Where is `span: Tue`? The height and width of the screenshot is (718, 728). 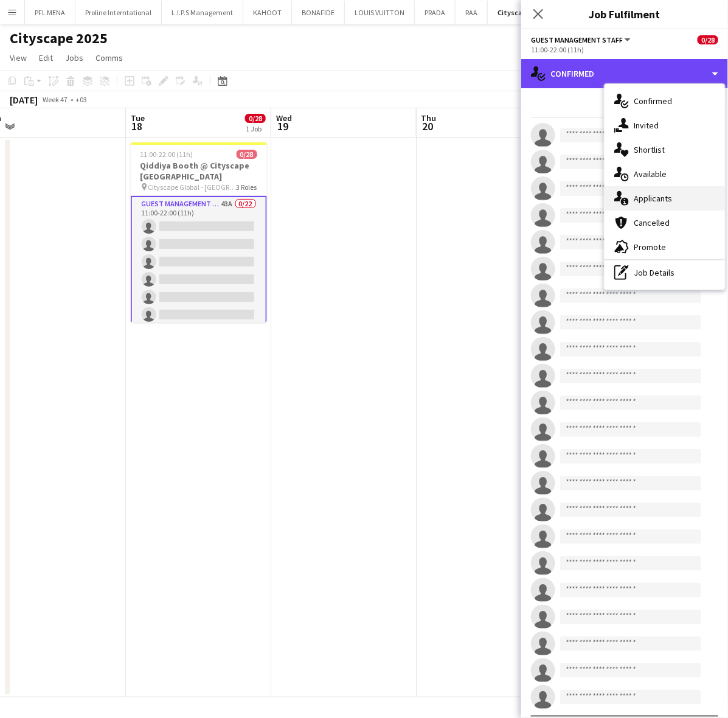
span: Tue is located at coordinates (137, 118).